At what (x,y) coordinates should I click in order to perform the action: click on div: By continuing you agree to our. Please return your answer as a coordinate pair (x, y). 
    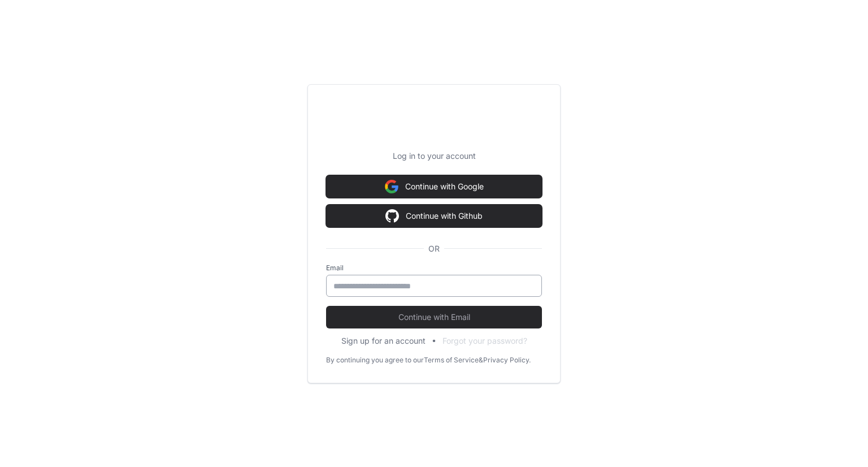
    Looking at the image, I should click on (375, 360).